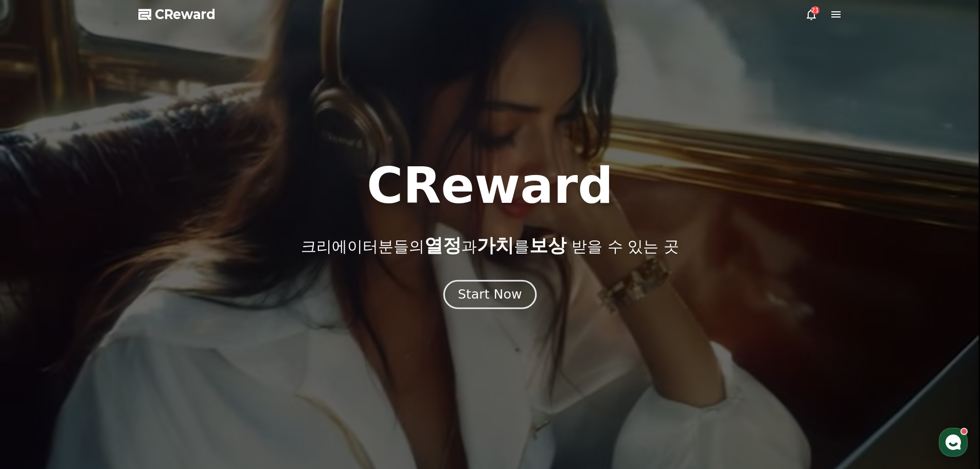 The height and width of the screenshot is (469, 980). What do you see at coordinates (36, 346) in the screenshot?
I see `span: 홈` at bounding box center [36, 346].